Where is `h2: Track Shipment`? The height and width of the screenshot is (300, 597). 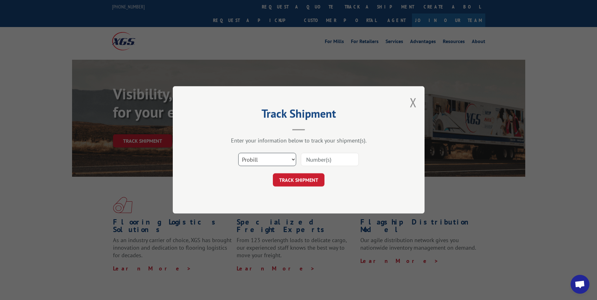 h2: Track Shipment is located at coordinates (299, 115).